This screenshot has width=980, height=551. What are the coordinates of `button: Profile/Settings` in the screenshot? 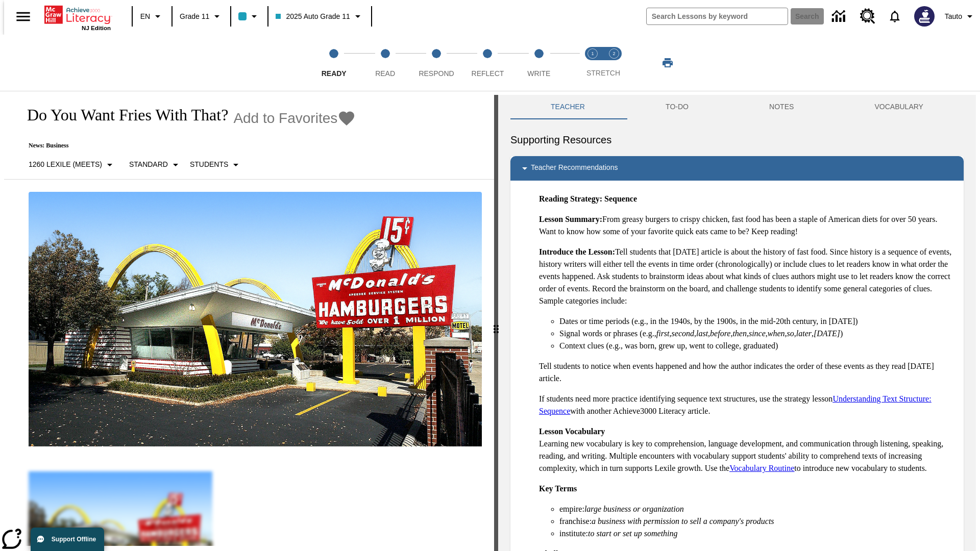 It's located at (960, 16).